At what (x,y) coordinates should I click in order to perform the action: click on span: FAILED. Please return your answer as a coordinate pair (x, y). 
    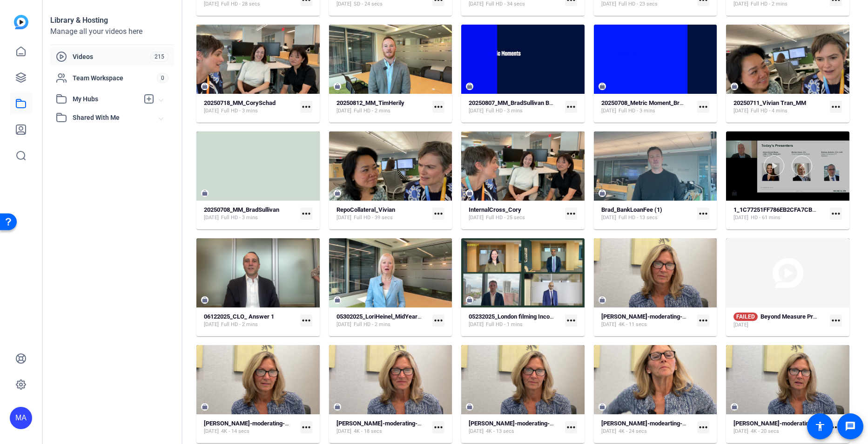
    Looking at the image, I should click on (745, 317).